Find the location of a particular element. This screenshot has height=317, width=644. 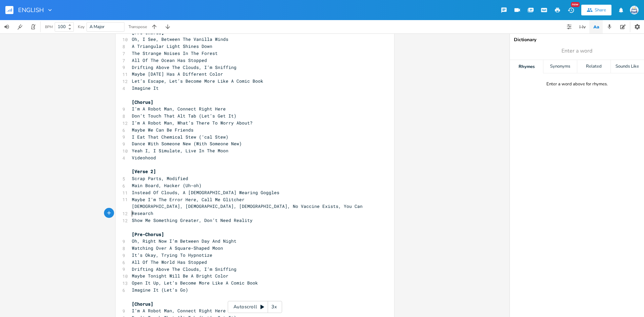

span: All Of The Ocean Has Stopped is located at coordinates (170, 60).